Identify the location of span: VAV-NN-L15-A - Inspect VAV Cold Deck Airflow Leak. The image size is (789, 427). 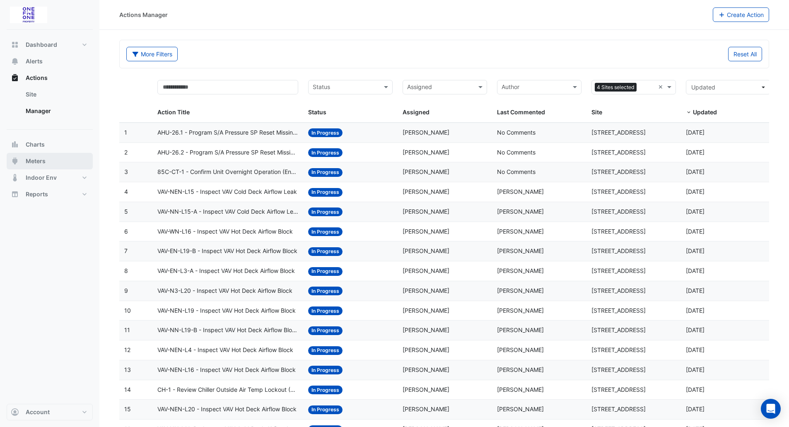
(228, 212).